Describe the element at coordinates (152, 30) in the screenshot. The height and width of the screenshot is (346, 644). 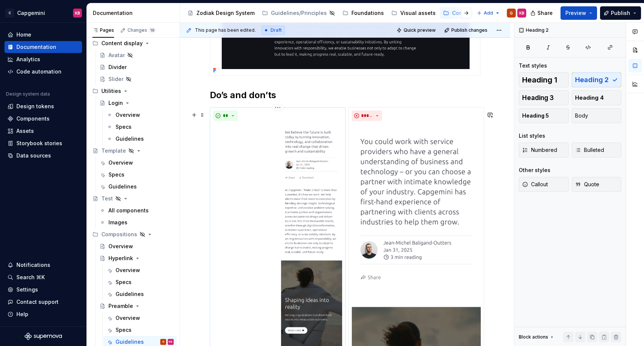
I see `span: 19` at that location.